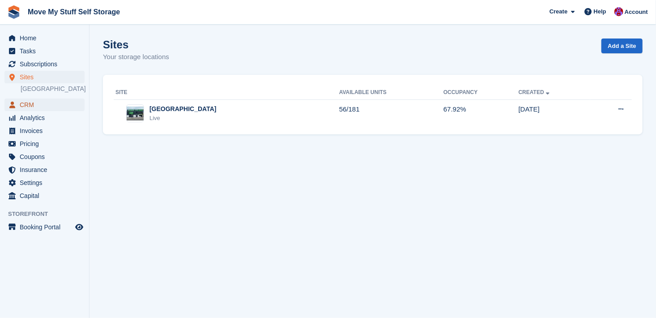 The height and width of the screenshot is (318, 656). What do you see at coordinates (47, 118) in the screenshot?
I see `span: Analytics` at bounding box center [47, 118].